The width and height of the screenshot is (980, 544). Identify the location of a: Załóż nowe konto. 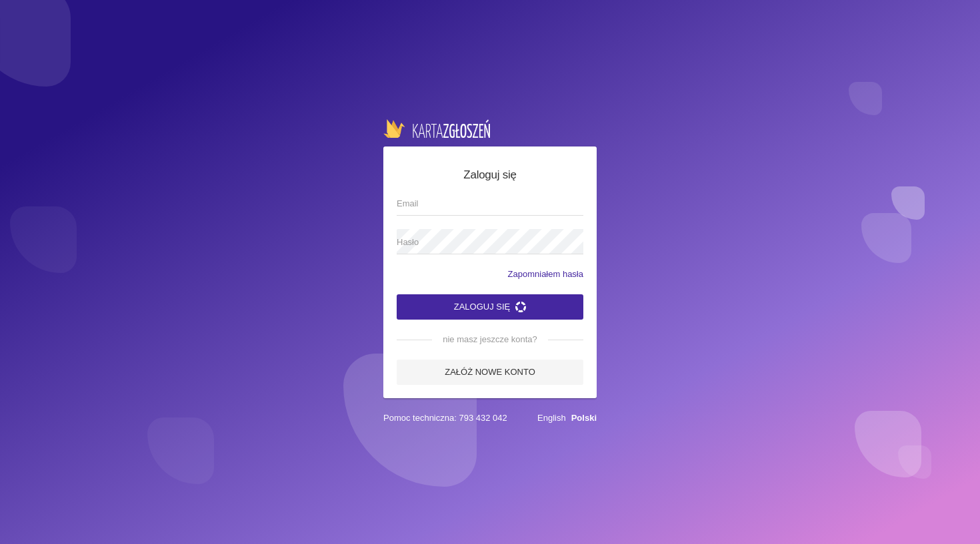
(490, 372).